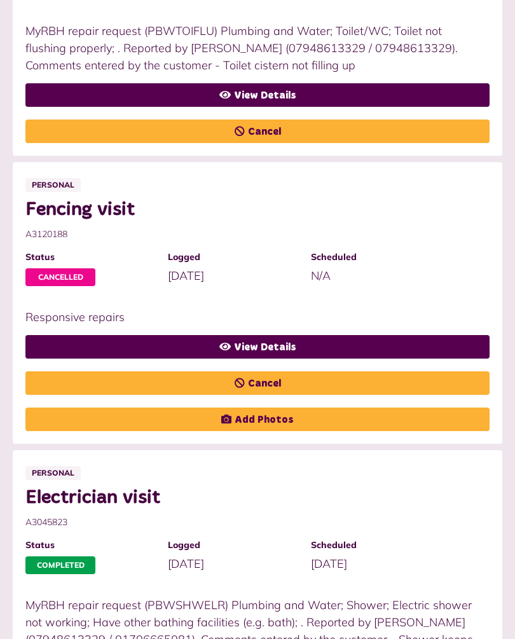 The height and width of the screenshot is (639, 515). I want to click on span: Fencing visit, so click(251, 210).